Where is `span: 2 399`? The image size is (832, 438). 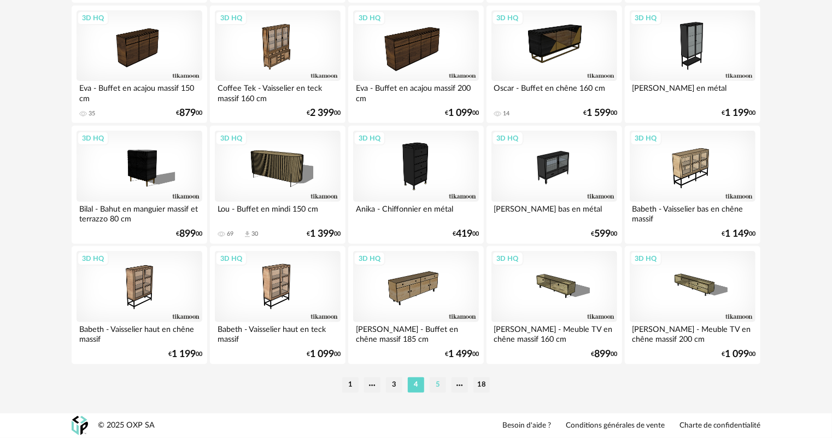 span: 2 399 is located at coordinates (322, 113).